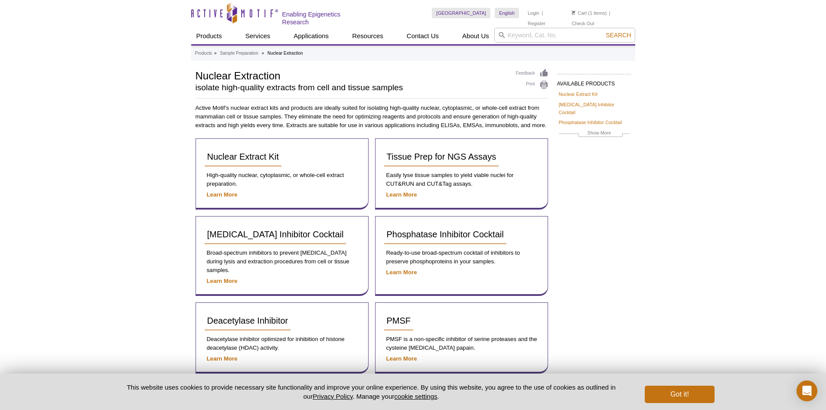 Image resolution: width=826 pixels, height=410 pixels. What do you see at coordinates (441, 157) in the screenshot?
I see `a: Tissue Prep for NGS Assays` at bounding box center [441, 157].